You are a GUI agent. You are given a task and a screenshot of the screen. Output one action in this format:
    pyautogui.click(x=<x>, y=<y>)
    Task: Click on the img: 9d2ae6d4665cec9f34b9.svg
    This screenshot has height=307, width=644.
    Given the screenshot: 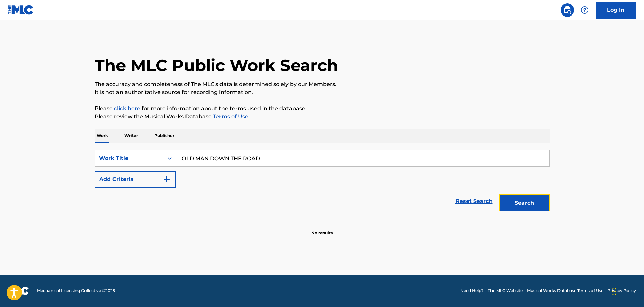 What is the action you would take?
    pyautogui.click(x=166, y=179)
    